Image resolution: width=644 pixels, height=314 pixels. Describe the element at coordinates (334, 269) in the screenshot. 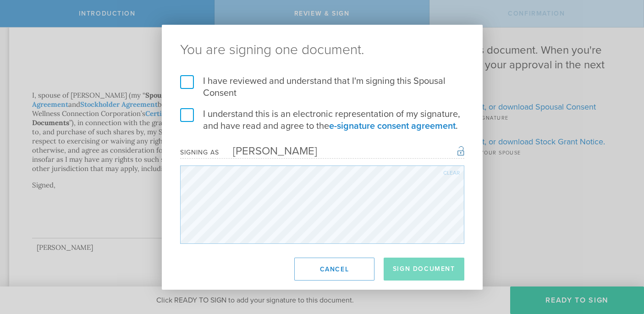

I see `button: Cancel` at that location.